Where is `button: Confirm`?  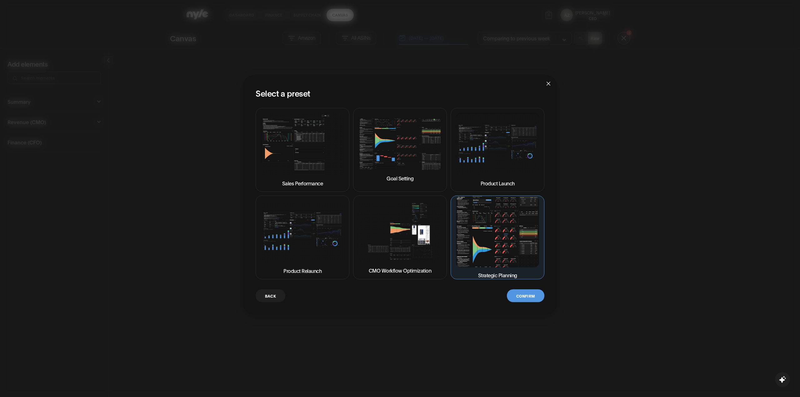
button: Confirm is located at coordinates (526, 296).